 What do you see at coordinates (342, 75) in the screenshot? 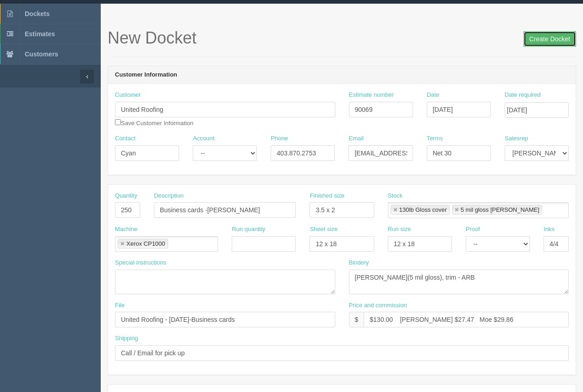
I see `header: Customer Information` at bounding box center [342, 75].